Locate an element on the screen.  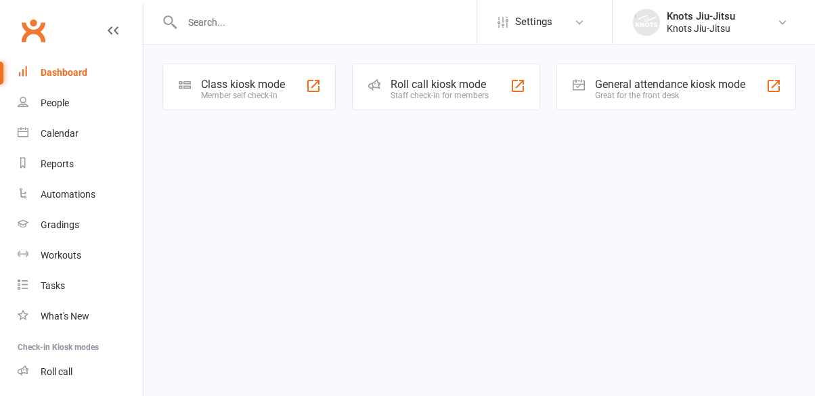
div: Staff check-in for members is located at coordinates (439, 95).